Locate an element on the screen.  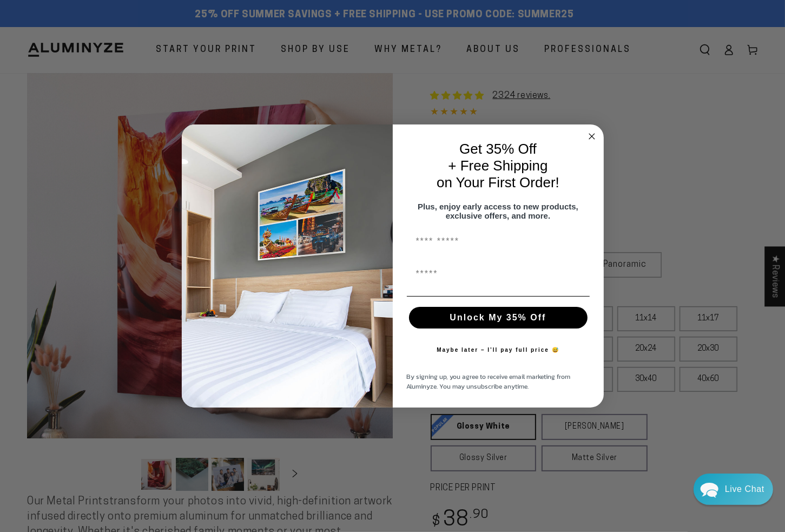
div: Chat widget toggle is located at coordinates (733, 489).